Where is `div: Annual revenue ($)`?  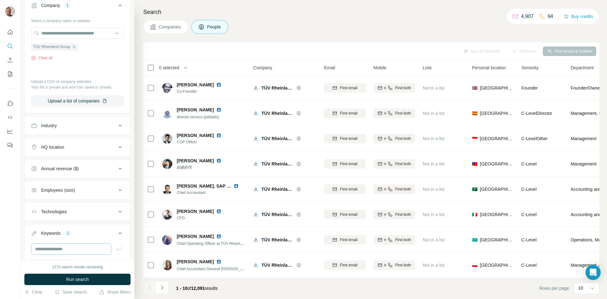
div: Annual revenue ($) is located at coordinates (60, 168).